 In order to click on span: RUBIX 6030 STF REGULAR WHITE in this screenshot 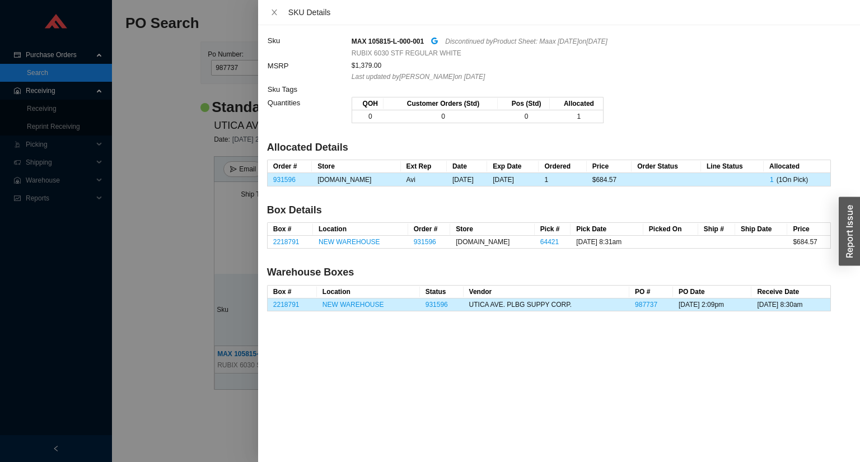, I will do `click(406, 53)`.